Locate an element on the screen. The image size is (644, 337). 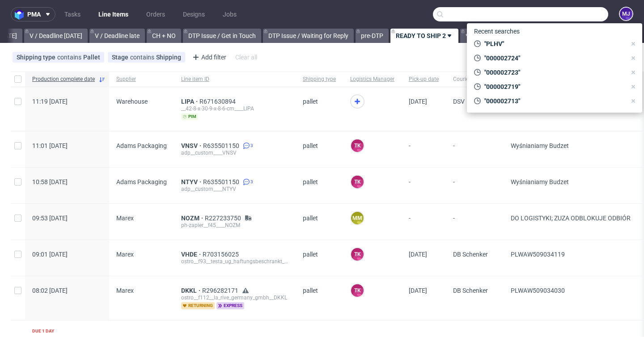
span: "000002723" is located at coordinates (553, 72).